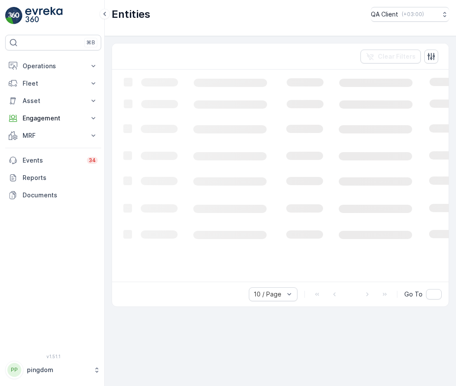 This screenshot has height=386, width=456. I want to click on p: Asset, so click(53, 101).